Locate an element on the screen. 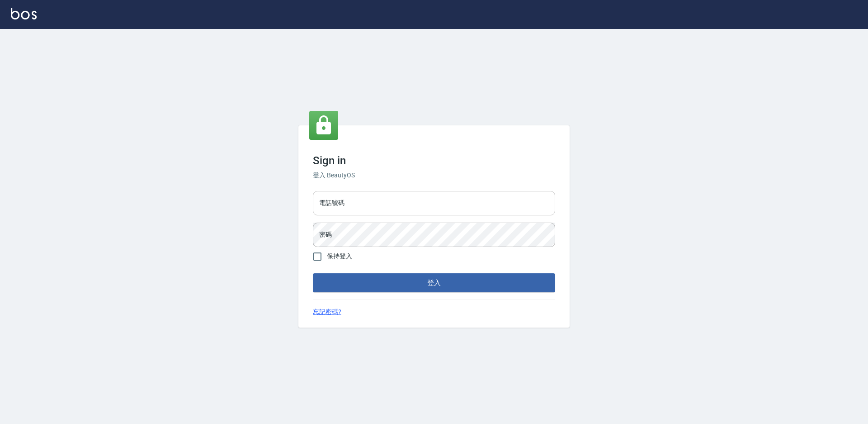 Image resolution: width=868 pixels, height=424 pixels. button: 登入 is located at coordinates (434, 283).